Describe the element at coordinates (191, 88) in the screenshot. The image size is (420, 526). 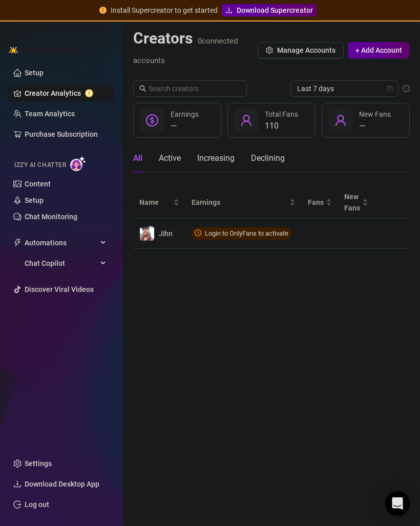
I see `input: Search creators` at that location.